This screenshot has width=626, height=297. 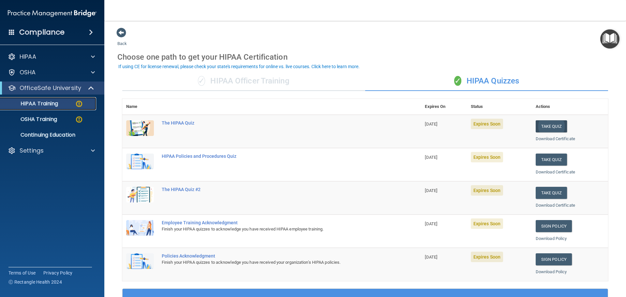 What do you see at coordinates (49, 135) in the screenshot?
I see `p: Continuing Education` at bounding box center [49, 135].